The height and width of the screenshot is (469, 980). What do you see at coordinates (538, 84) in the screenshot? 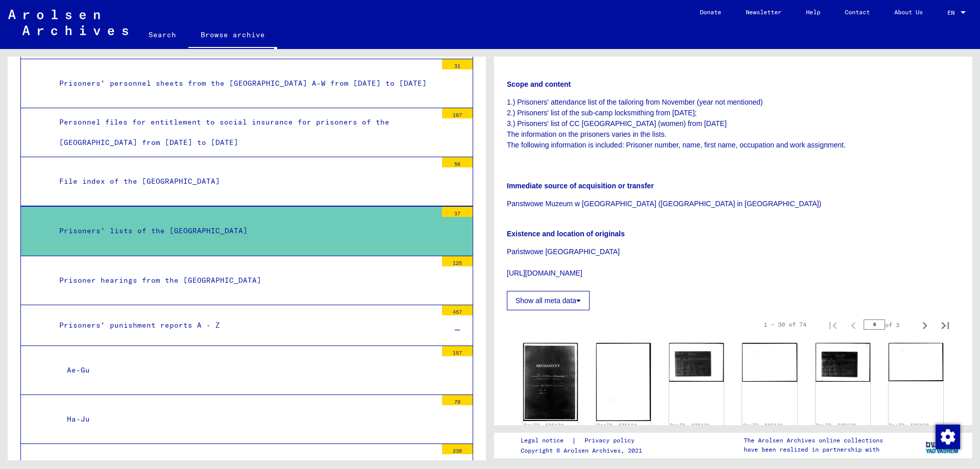
I see `b: Scope and content` at bounding box center [538, 84].